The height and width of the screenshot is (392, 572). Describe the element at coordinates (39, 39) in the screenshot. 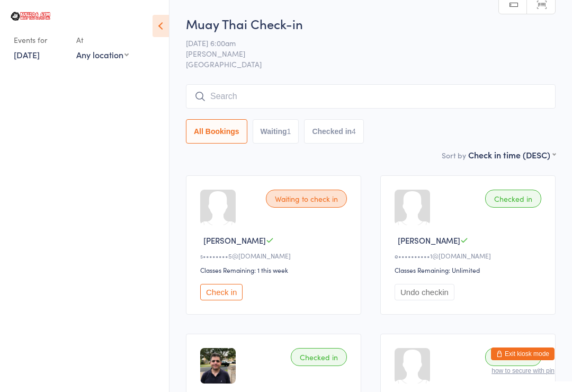

I see `div: Events for` at that location.